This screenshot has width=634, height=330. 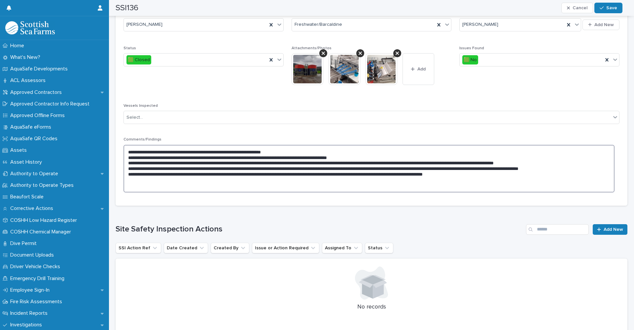 I want to click on p: No records, so click(x=372, y=307).